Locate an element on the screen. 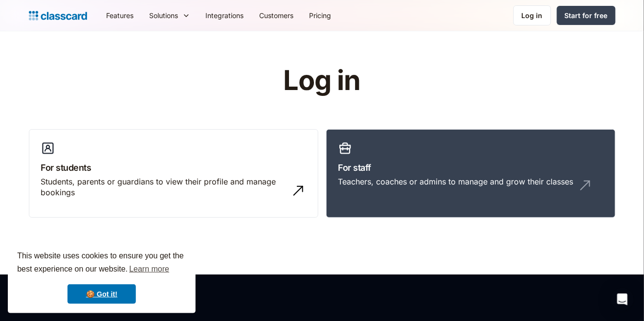 This screenshot has width=644, height=321. a: Log in is located at coordinates (533, 15).